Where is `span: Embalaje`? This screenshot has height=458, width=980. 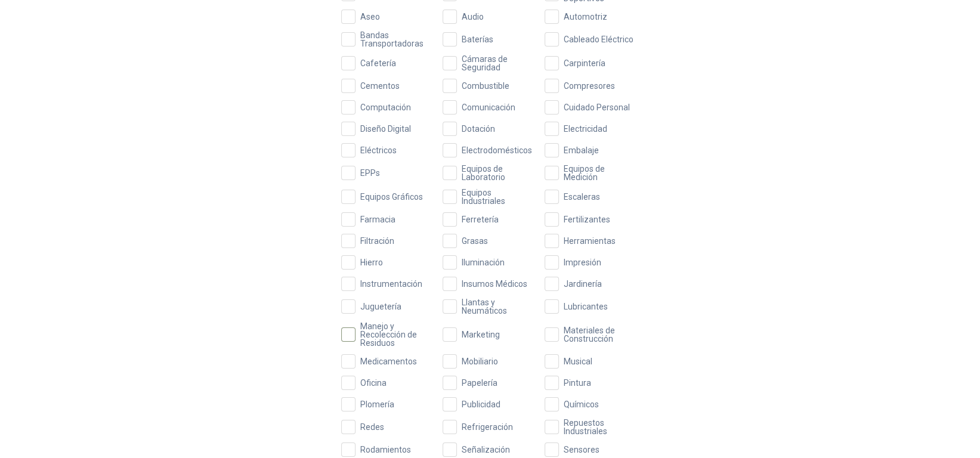 span: Embalaje is located at coordinates (580, 150).